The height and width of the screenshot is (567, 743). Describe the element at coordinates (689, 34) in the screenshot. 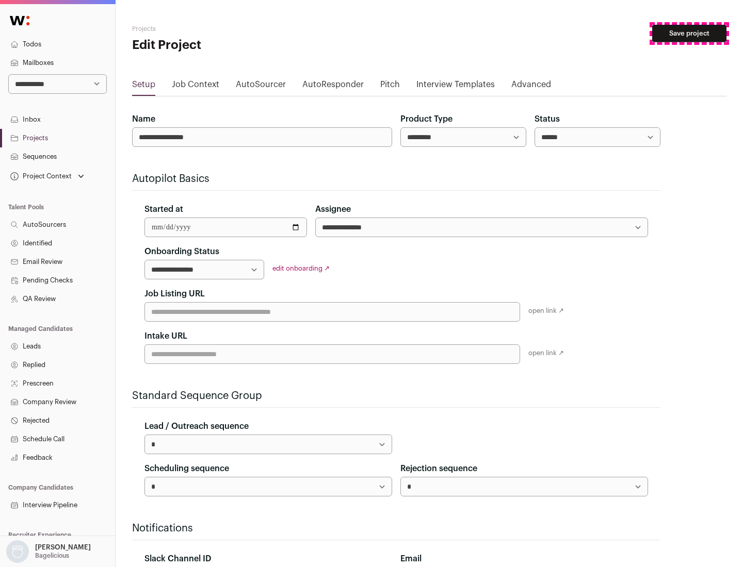

I see `button: Save project` at that location.